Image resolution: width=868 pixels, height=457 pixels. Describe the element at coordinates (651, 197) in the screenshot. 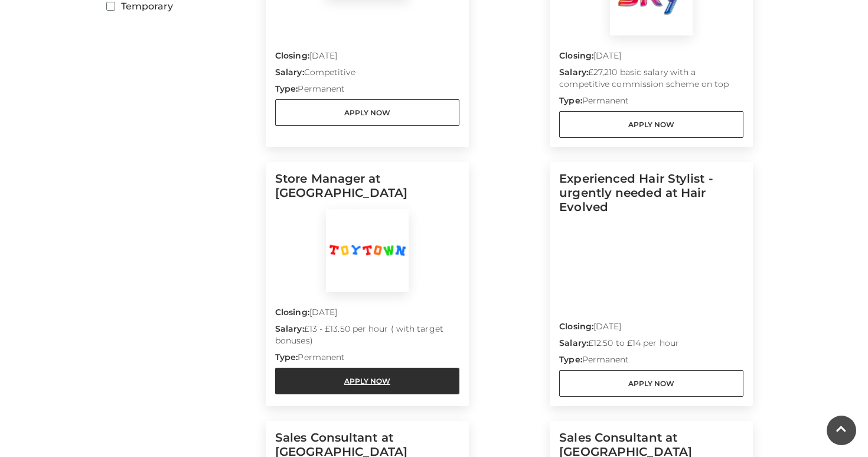

I see `h5: Experienced Hair Stylist - urgently needed at Hair Evolved` at that location.